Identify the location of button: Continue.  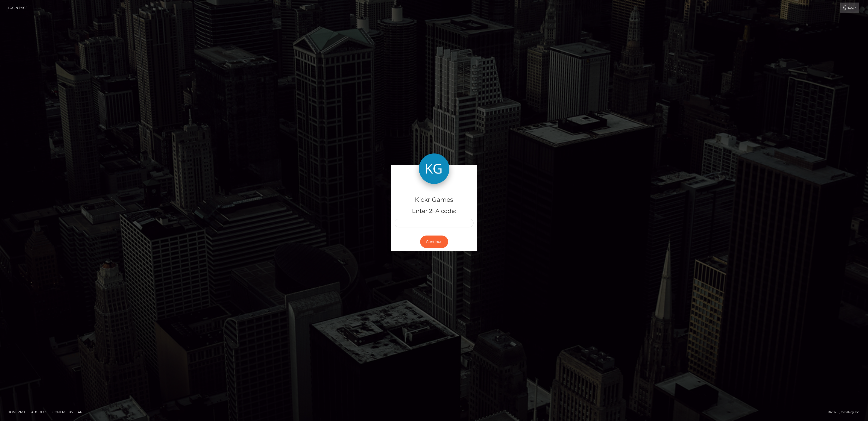
(434, 242).